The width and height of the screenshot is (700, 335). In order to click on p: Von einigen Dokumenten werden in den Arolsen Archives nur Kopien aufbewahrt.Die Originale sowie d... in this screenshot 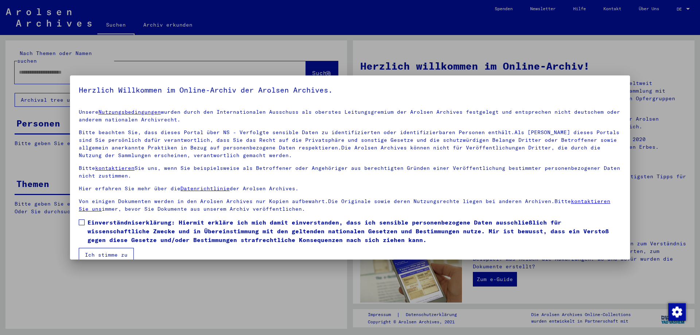, I will do `click(350, 205)`.